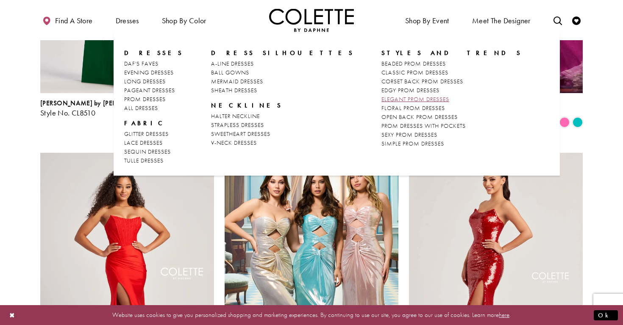  I want to click on a: PROM DRESSES WITH POCKETS, so click(451, 126).